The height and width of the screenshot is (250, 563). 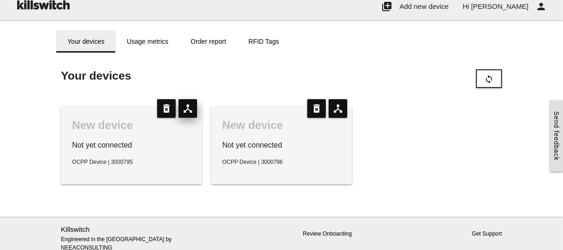 I want to click on a: Order report, so click(x=208, y=41).